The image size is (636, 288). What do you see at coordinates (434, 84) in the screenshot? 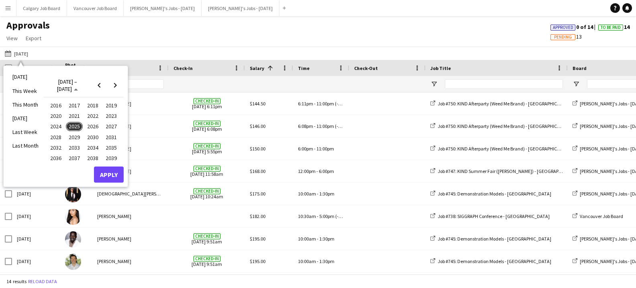
I see `button: Open Filter Menu` at bounding box center [434, 84].